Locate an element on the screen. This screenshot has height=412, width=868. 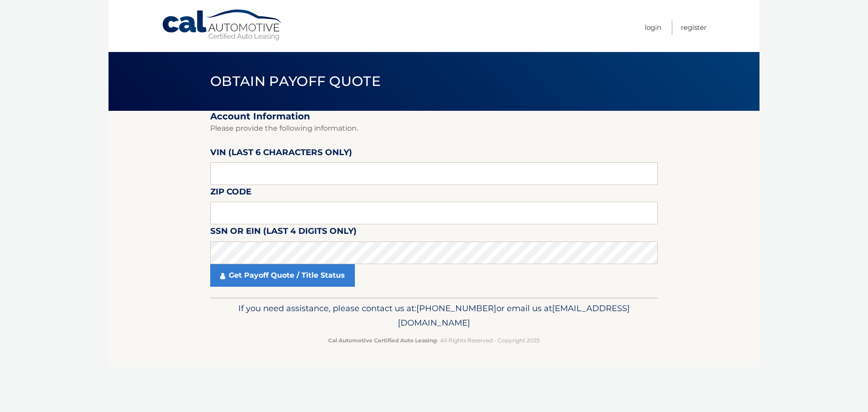
a: Cal Automotive is located at coordinates (222, 25).